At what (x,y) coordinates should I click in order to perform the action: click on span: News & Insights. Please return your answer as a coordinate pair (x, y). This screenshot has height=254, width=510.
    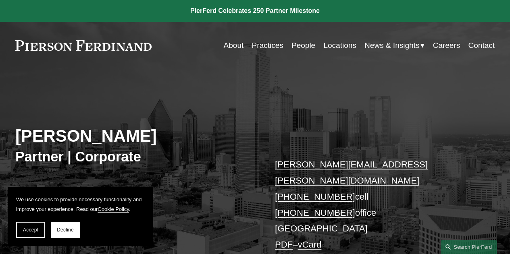
    Looking at the image, I should click on (391, 46).